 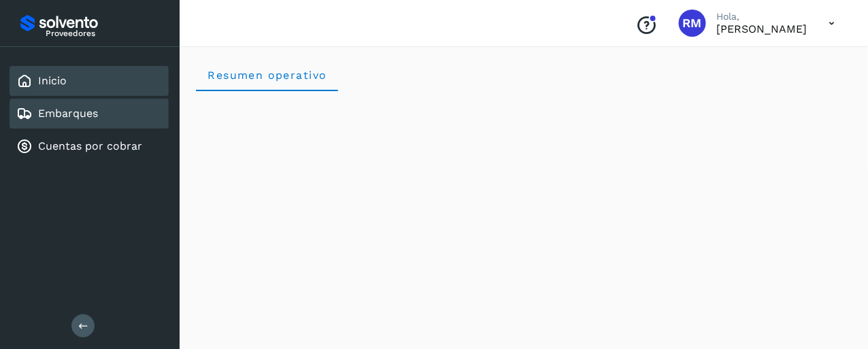 I want to click on div: Inicio, so click(x=89, y=81).